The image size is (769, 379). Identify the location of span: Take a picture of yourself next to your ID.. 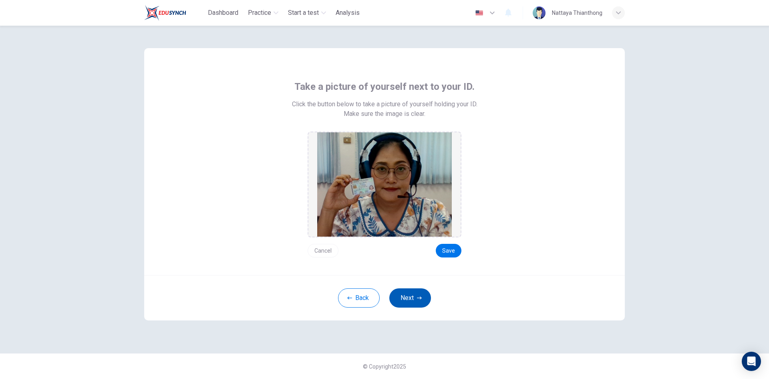
(385, 87).